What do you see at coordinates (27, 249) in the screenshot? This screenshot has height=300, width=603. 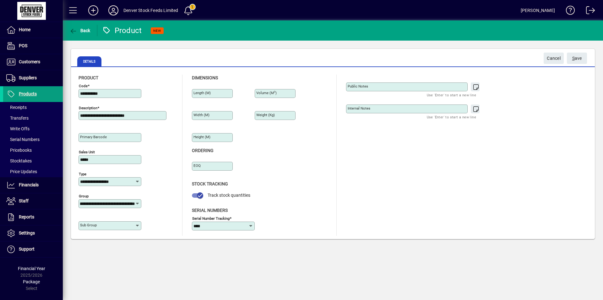 I see `span: Support` at bounding box center [27, 249].